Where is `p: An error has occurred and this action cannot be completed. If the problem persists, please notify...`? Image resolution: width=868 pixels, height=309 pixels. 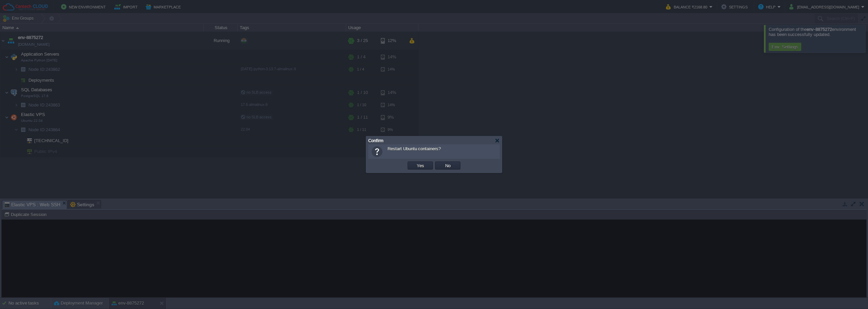
p: An error has occurred and this action cannot be completed. If the problem persists, please notify... is located at coordinates (432, 46).